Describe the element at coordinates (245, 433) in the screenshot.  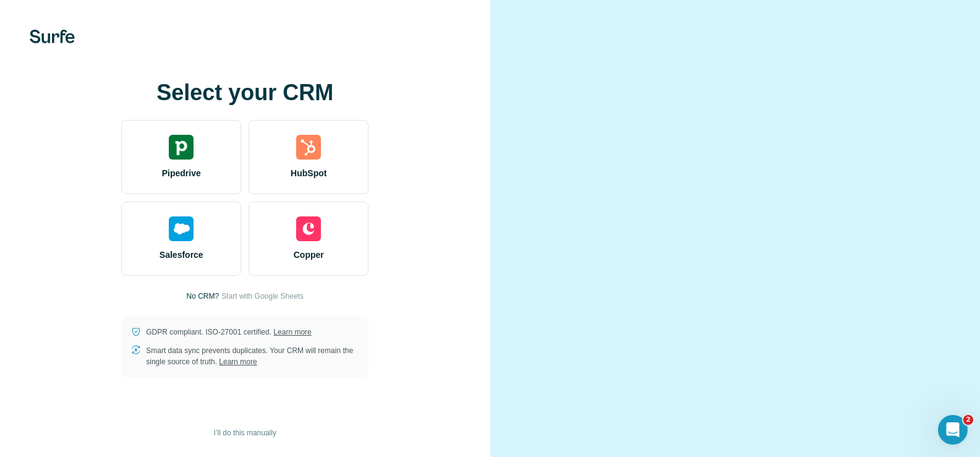
I see `span: I’ll do this manually` at that location.